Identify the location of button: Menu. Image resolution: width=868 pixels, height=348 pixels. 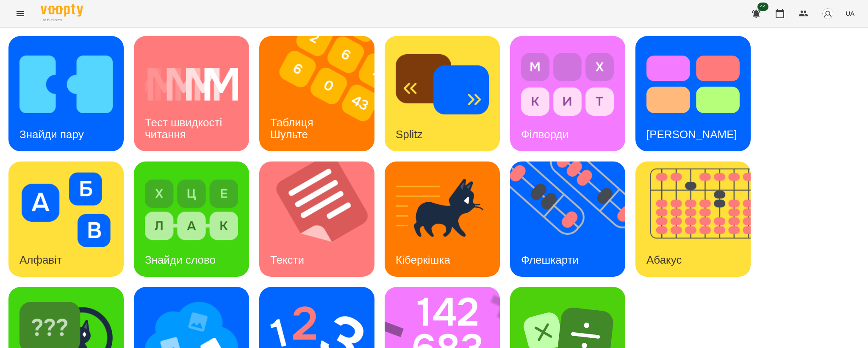
(21, 13).